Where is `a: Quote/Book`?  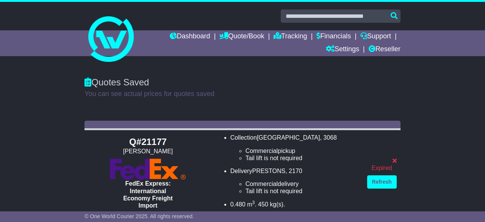
a: Quote/Book is located at coordinates (242, 37).